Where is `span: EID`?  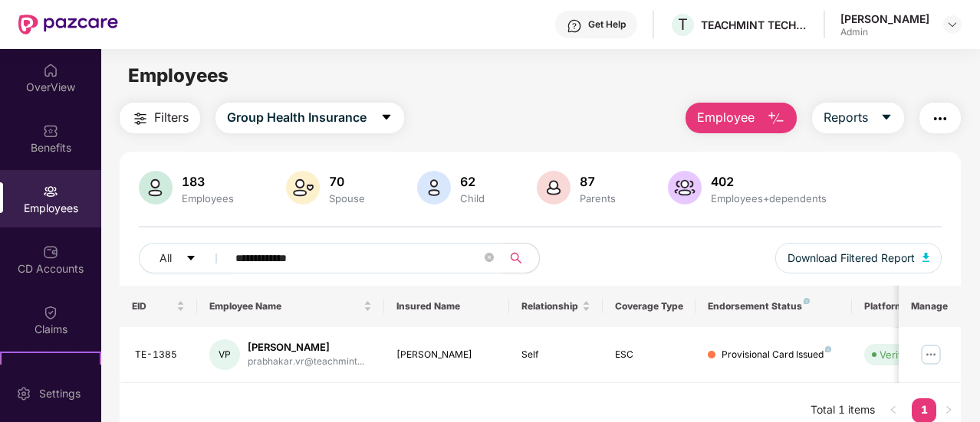 span: EID is located at coordinates (152, 306).